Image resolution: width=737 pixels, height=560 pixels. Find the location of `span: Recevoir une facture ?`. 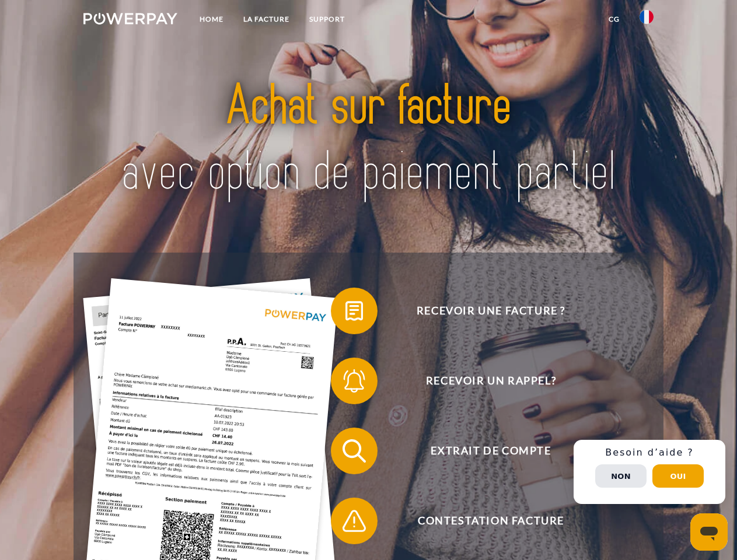

span: Recevoir une facture ? is located at coordinates (491, 311).